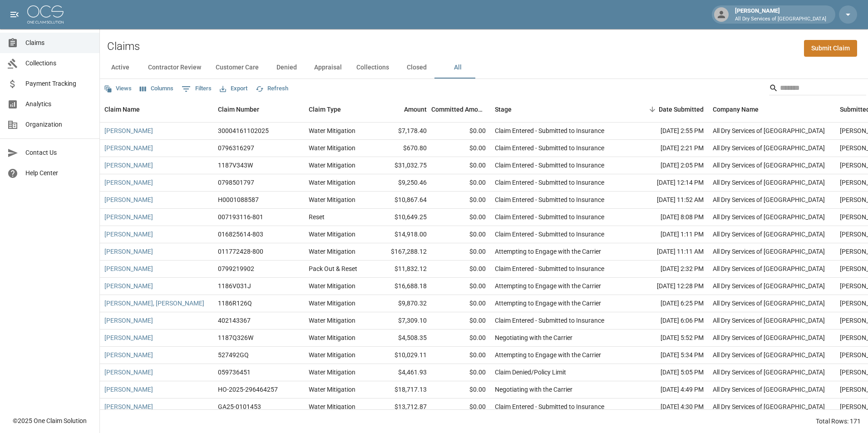 The height and width of the screenshot is (433, 868). What do you see at coordinates (402, 217) in the screenshot?
I see `div: $10,649.25` at bounding box center [402, 217].